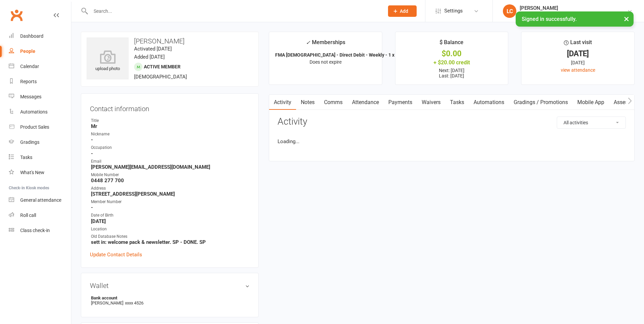 The height and width of the screenshot is (324, 644). What do you see at coordinates (40, 51) in the screenshot?
I see `a: People` at bounding box center [40, 51].